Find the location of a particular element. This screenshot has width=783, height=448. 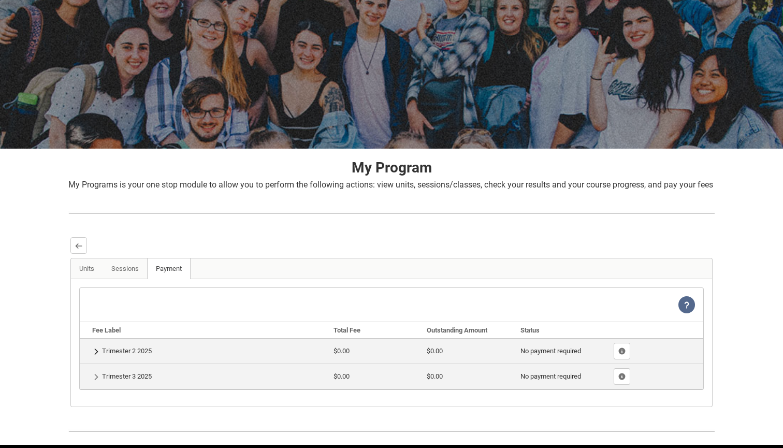

a: Units is located at coordinates (87, 269).